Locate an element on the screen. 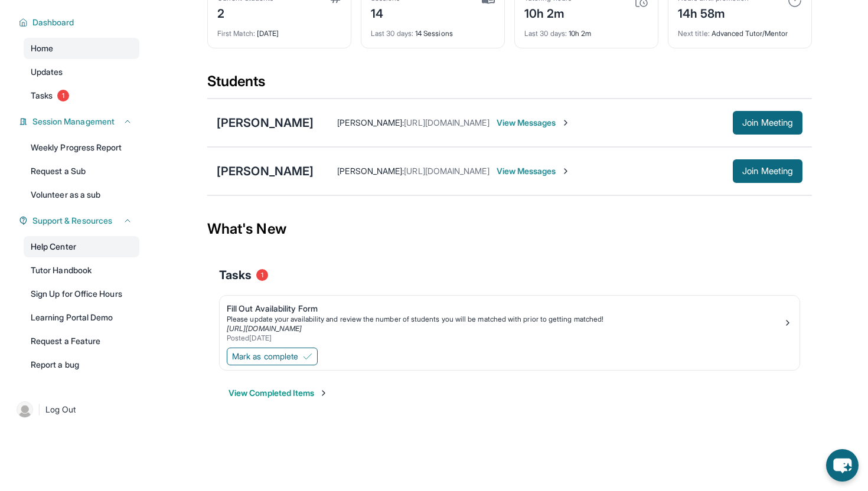 The image size is (868, 491). span: First Match : is located at coordinates (236, 33).